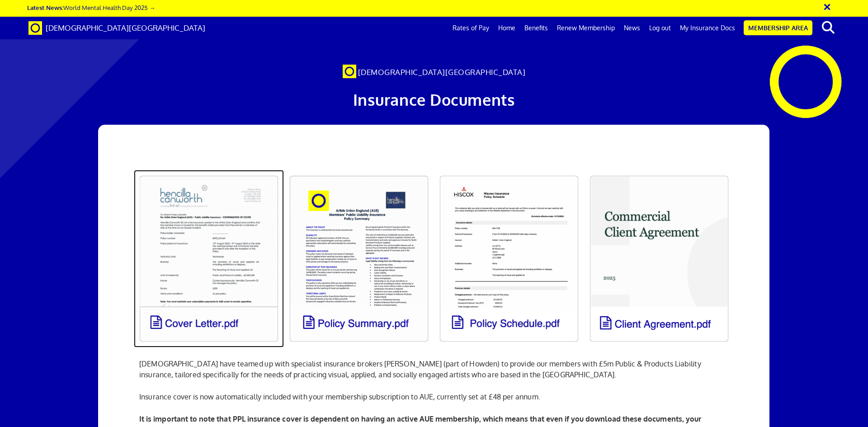  Describe the element at coordinates (536, 28) in the screenshot. I see `a: Benefits` at that location.